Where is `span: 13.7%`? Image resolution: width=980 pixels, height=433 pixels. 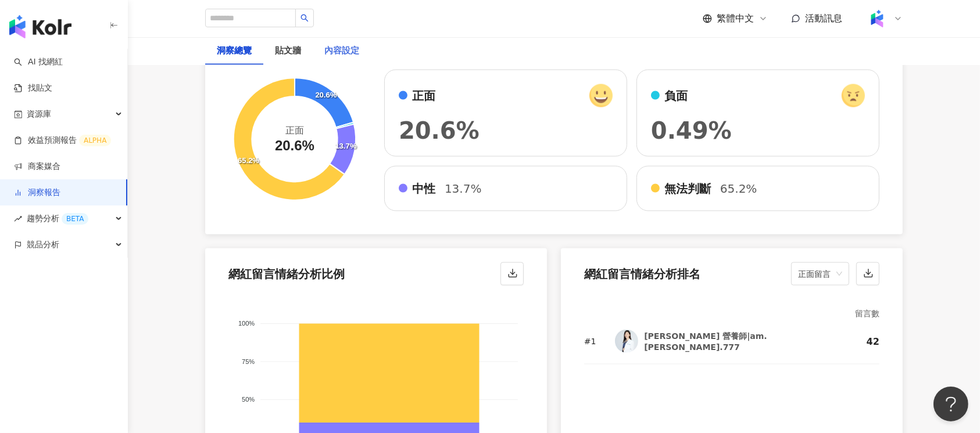
span: 13.7% is located at coordinates (463, 189).